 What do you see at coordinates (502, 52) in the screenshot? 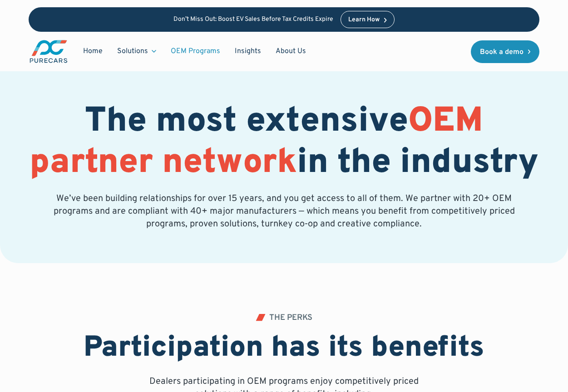
I see `div: Book a demo` at bounding box center [502, 52].